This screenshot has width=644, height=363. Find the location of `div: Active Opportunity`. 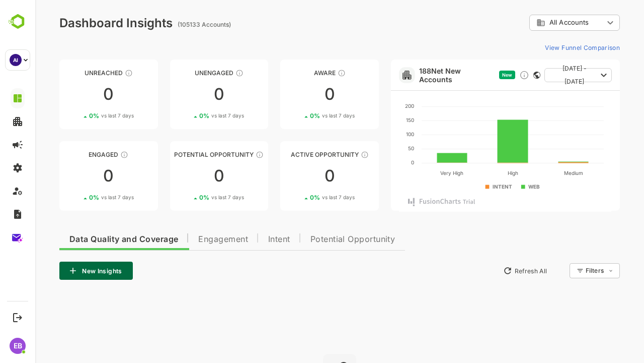

div: Active Opportunity is located at coordinates (294, 154).